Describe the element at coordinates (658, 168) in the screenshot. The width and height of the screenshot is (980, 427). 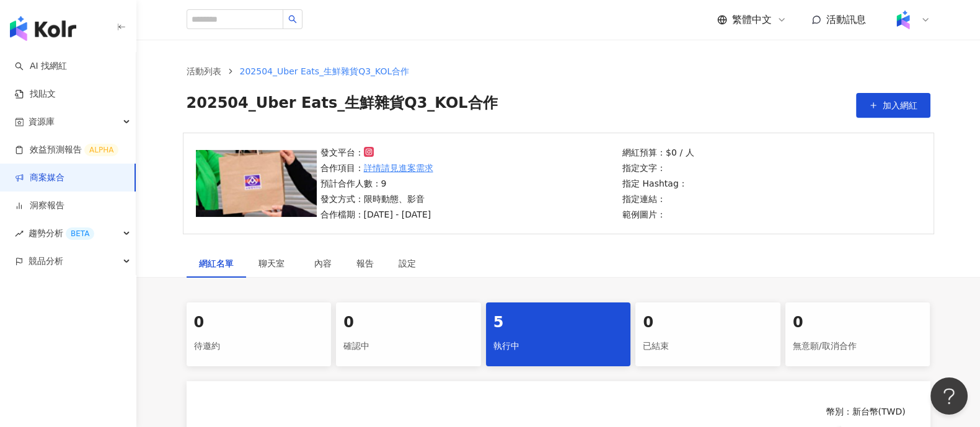
I see `p: 指定文字：` at that location.